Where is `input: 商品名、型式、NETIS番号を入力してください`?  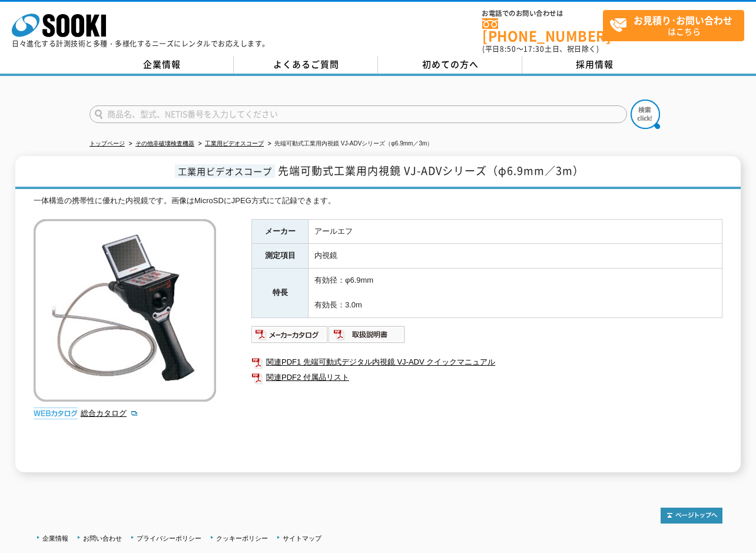
input: 商品名、型式、NETIS番号を入力してください is located at coordinates (358, 114).